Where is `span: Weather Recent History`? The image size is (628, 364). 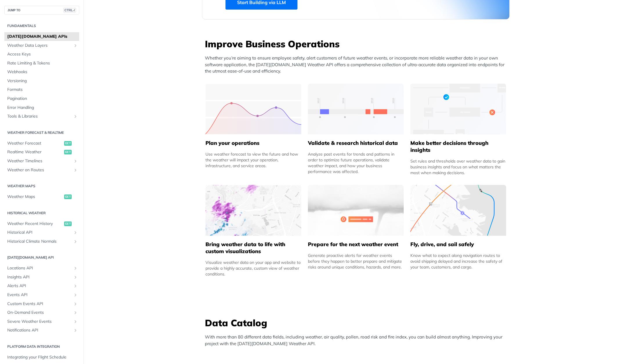
span: Weather Recent History is located at coordinates (35, 224).